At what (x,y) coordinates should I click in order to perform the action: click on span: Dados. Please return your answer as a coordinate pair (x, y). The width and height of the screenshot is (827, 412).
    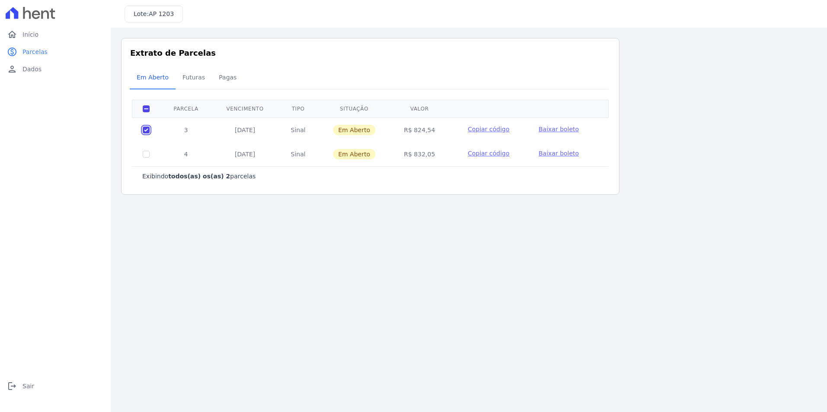
    Looking at the image, I should click on (32, 69).